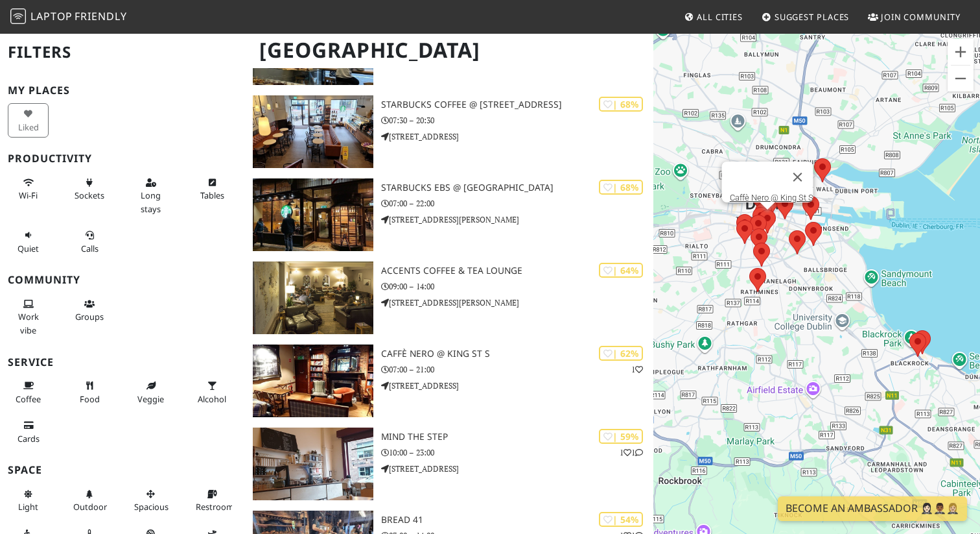 This screenshot has width=980, height=534. I want to click on span: Food, so click(90, 398).